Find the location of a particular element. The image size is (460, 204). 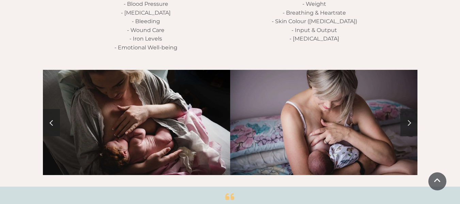

p: - Wound Care is located at coordinates (146, 30).